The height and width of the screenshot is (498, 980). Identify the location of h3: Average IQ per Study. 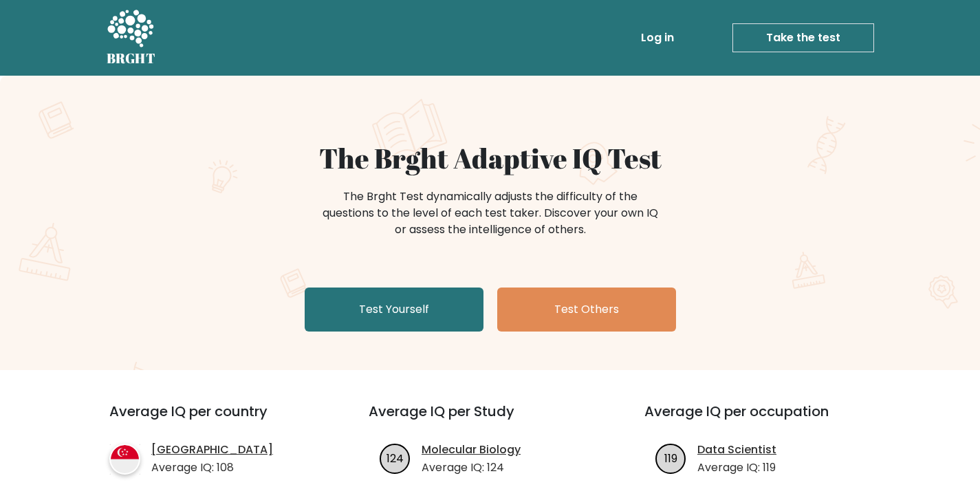
(490, 420).